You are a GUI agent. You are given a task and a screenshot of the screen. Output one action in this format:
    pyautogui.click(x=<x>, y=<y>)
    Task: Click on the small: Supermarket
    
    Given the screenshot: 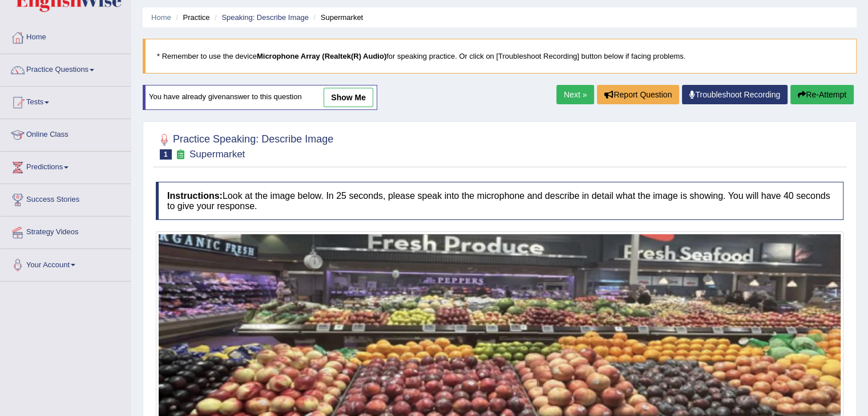 What is the action you would take?
    pyautogui.click(x=217, y=154)
    